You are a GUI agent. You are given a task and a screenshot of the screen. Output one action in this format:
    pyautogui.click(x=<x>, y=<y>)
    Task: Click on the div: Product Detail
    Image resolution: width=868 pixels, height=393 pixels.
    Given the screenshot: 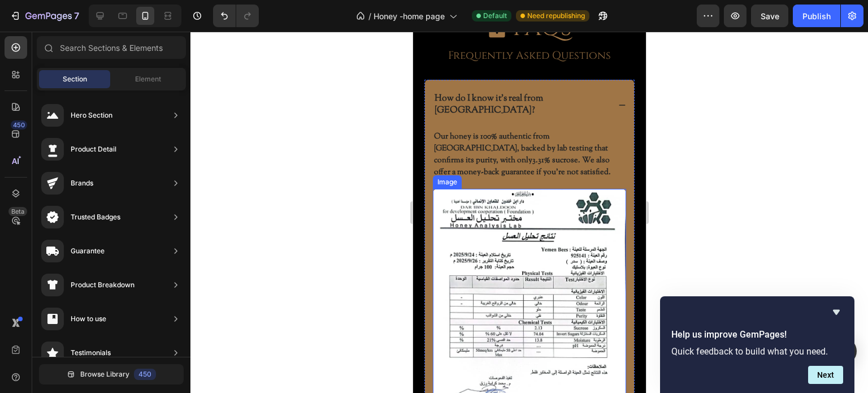 What is the action you would take?
    pyautogui.click(x=94, y=150)
    